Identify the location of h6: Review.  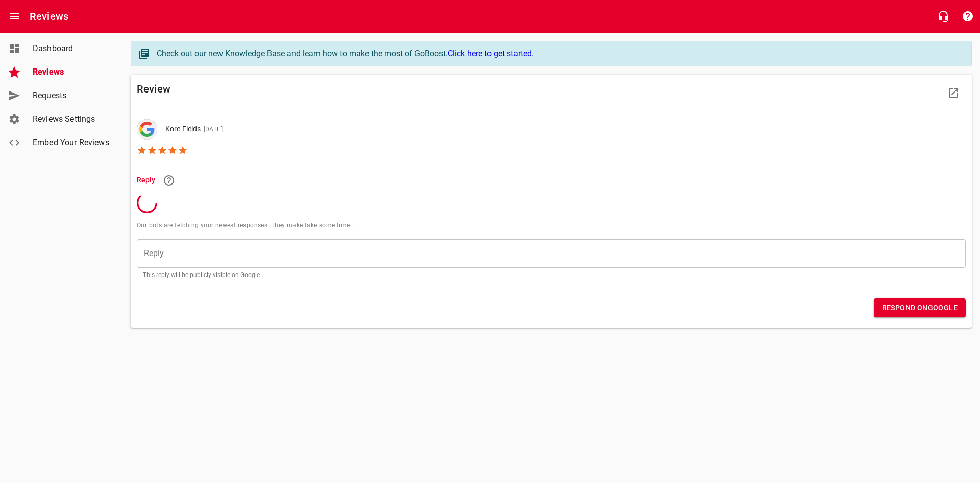
(344, 89).